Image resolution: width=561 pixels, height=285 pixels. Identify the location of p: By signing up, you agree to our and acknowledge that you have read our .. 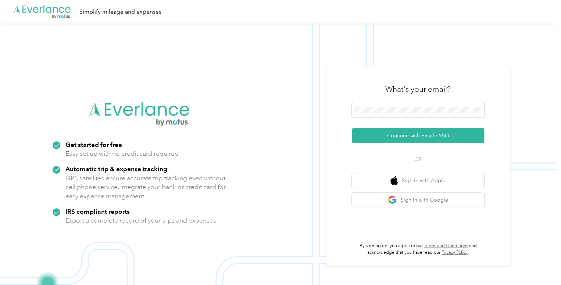
(418, 249).